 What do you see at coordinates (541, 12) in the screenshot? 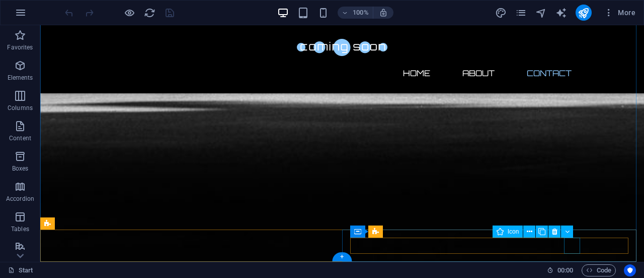
I see `button: navigator` at bounding box center [541, 12].